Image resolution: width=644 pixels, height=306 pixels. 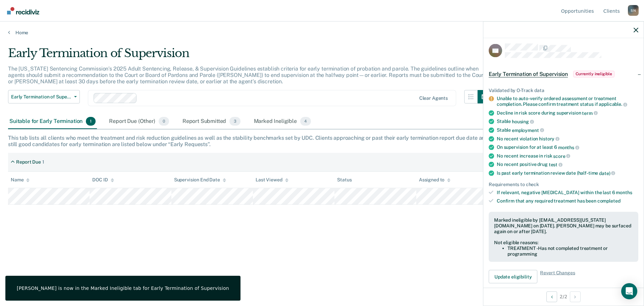 What do you see at coordinates (567, 201) in the screenshot?
I see `div: Confirm that any required treatment has been` at bounding box center [567, 201].